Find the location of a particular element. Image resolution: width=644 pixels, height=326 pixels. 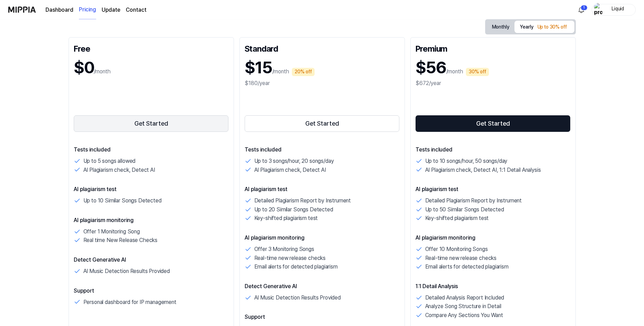

p: AI Plagiarism check, Detect AI, 1:1 Detail Analysis is located at coordinates (483, 170).